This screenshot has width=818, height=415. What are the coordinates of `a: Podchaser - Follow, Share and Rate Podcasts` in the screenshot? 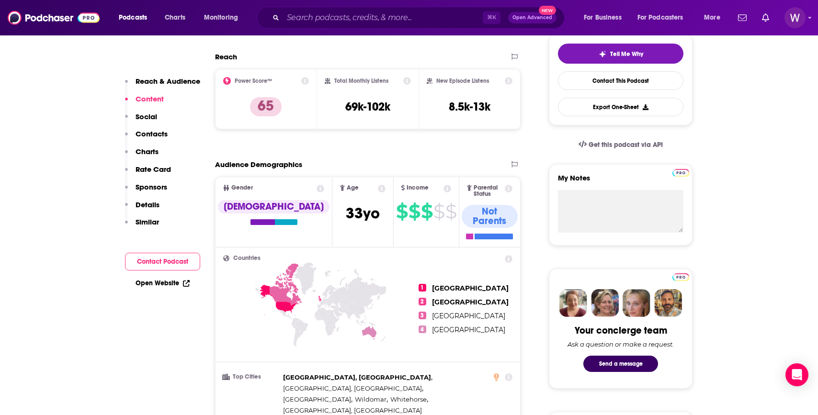 It's located at (54, 18).